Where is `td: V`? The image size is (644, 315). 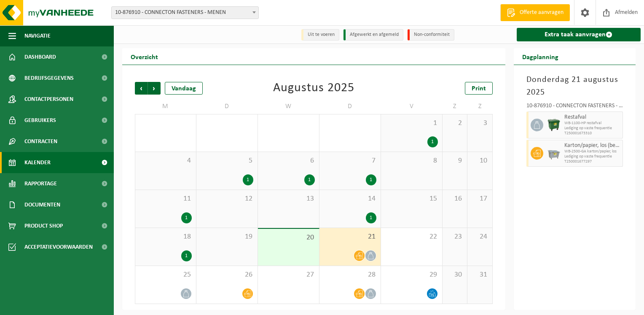
td: V is located at coordinates (412, 106).